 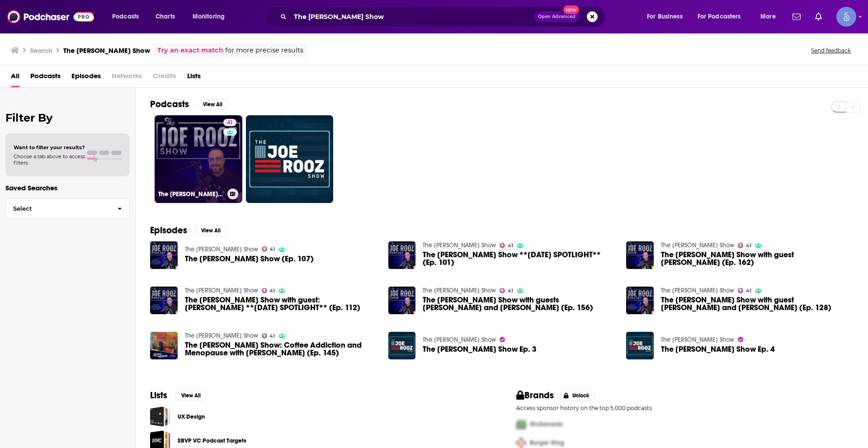 What do you see at coordinates (639, 346) in the screenshot?
I see `img: The Joe Rooz Show Ep. 4` at bounding box center [639, 346].